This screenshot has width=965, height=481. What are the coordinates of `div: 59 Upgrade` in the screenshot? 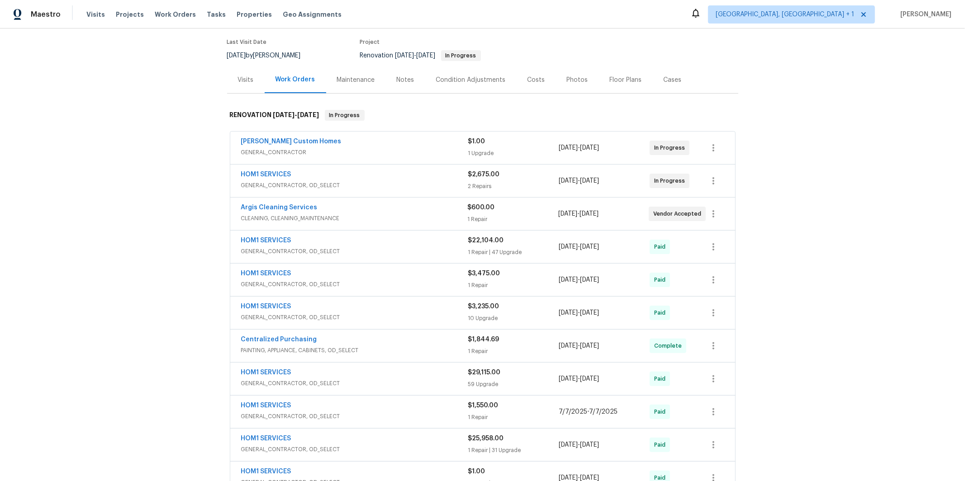 It's located at (513, 384).